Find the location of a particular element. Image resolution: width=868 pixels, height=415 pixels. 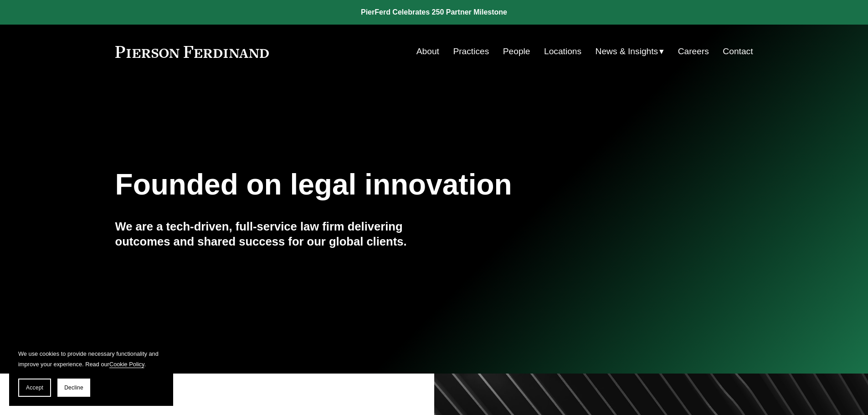

button: Accept is located at coordinates (35, 388).